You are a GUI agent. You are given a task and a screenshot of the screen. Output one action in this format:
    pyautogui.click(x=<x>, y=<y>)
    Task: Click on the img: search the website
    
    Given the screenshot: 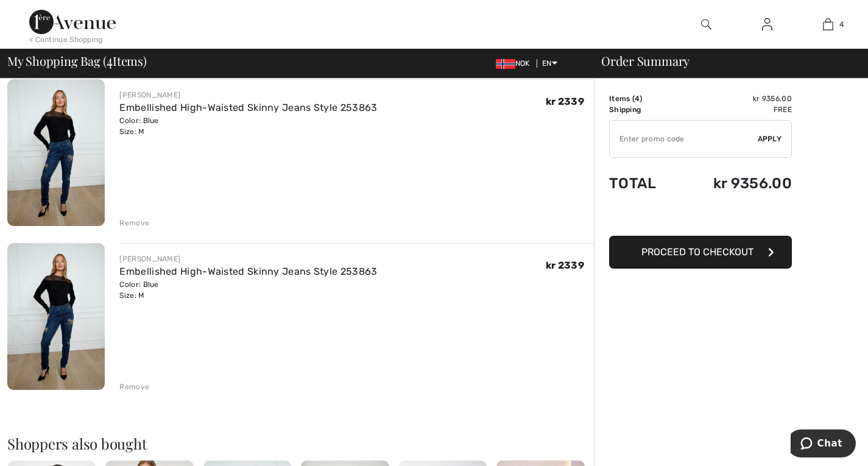 What is the action you would take?
    pyautogui.click(x=706, y=25)
    